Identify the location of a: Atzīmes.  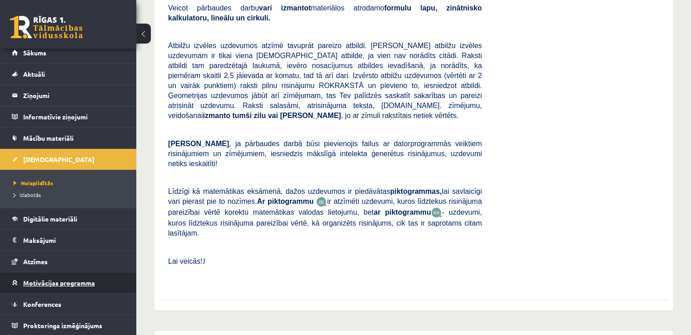
(68, 262).